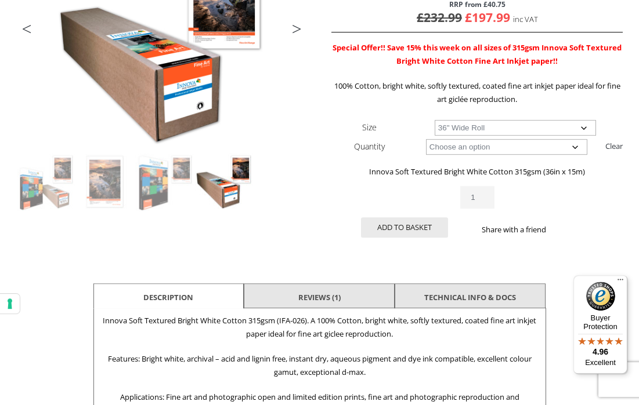  I want to click on p: 100% Cotton, bright white, softly textured, coated fine art inkjet paper ideal for fine art giclé..., so click(477, 93).